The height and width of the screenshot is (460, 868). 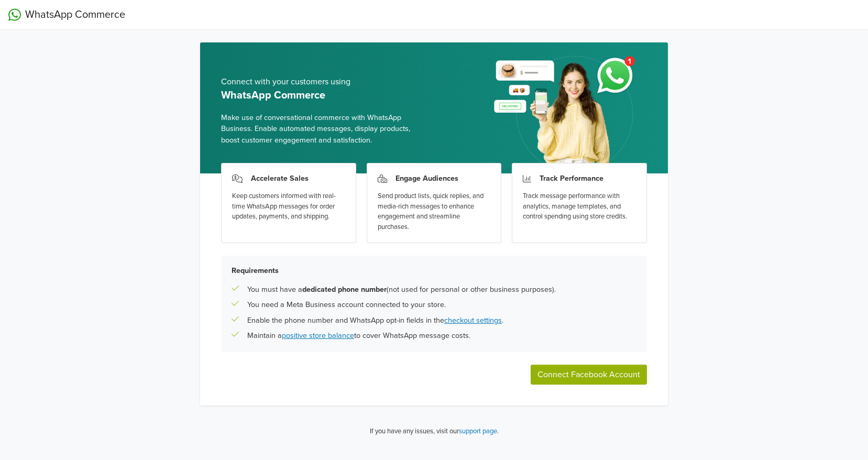 What do you see at coordinates (434, 431) in the screenshot?
I see `p: If you have any issues, visit our .` at bounding box center [434, 431].